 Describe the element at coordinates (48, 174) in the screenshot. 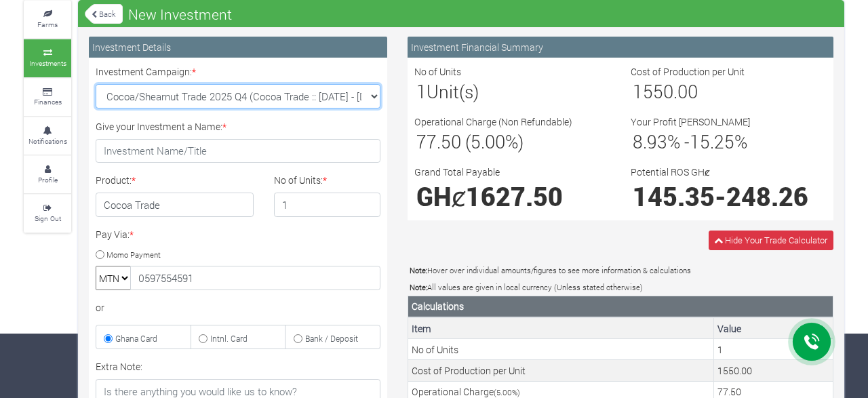

I see `a: Profile` at that location.